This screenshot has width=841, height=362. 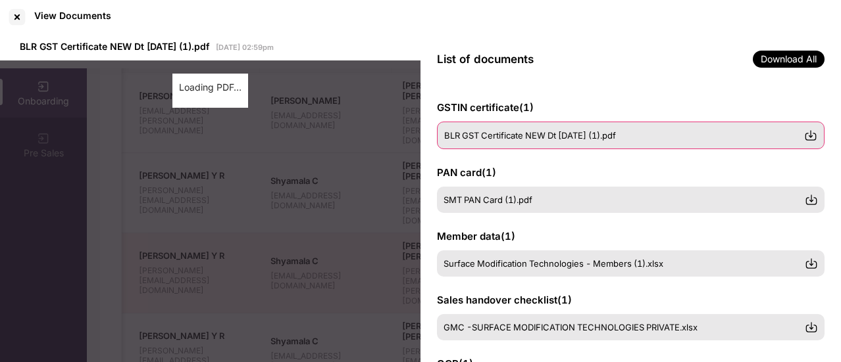 What do you see at coordinates (72, 15) in the screenshot?
I see `div: View Documents` at bounding box center [72, 15].